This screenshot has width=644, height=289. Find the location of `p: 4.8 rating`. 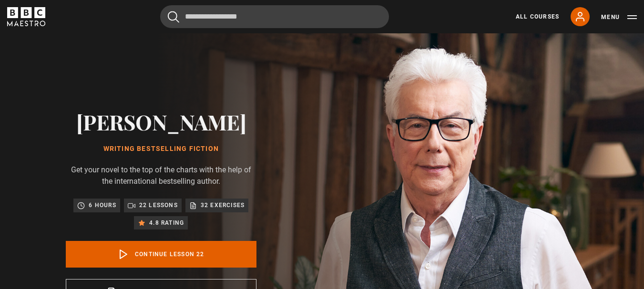

p: 4.8 rating is located at coordinates (166, 223).